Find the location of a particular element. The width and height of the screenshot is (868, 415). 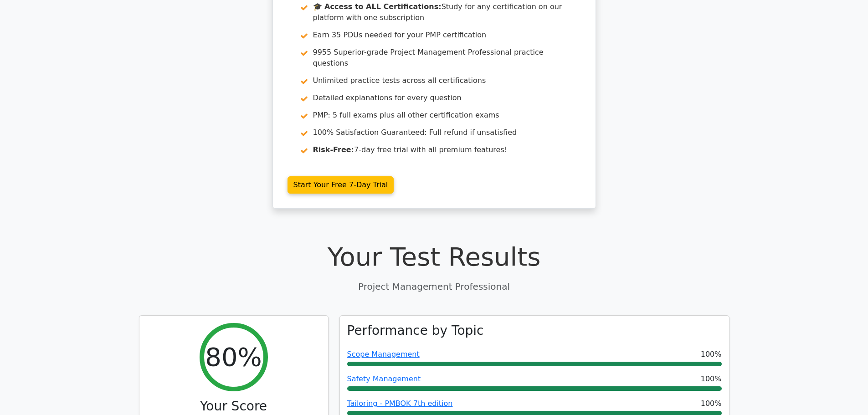

p: Project Management Professional is located at coordinates (434, 287).